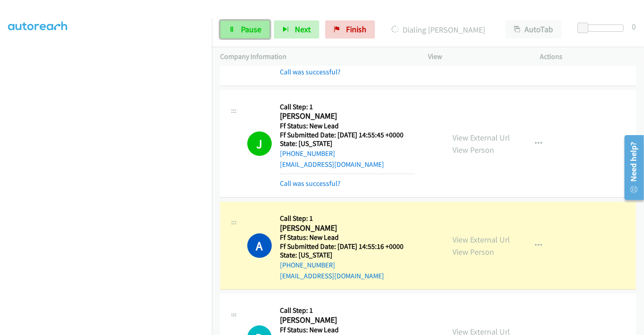 This screenshot has width=644, height=335. I want to click on button: Next, so click(297, 29).